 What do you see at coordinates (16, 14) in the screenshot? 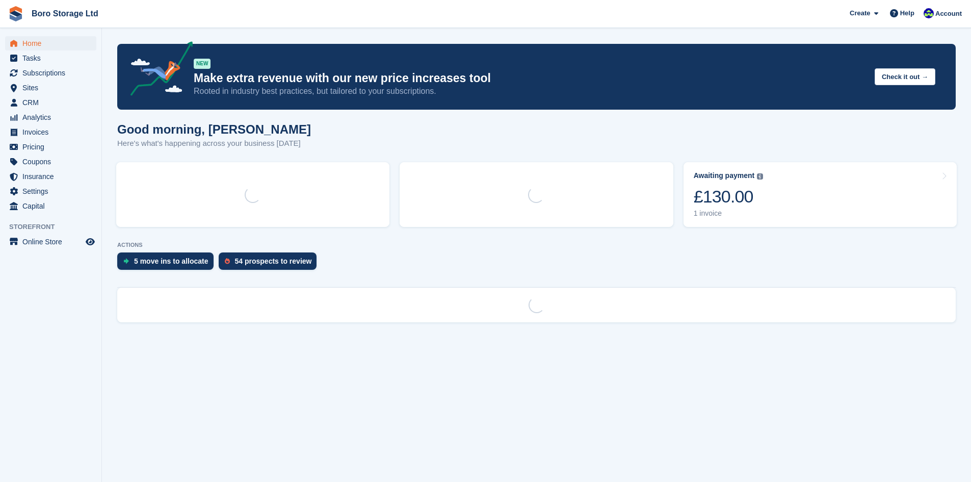
I see `img: stora-icon-8386f47178a22dfd0bd8f6a31ec36ba5ce8667c1dd55bd0f319d3a0aa187defe.svg` at bounding box center [16, 14].